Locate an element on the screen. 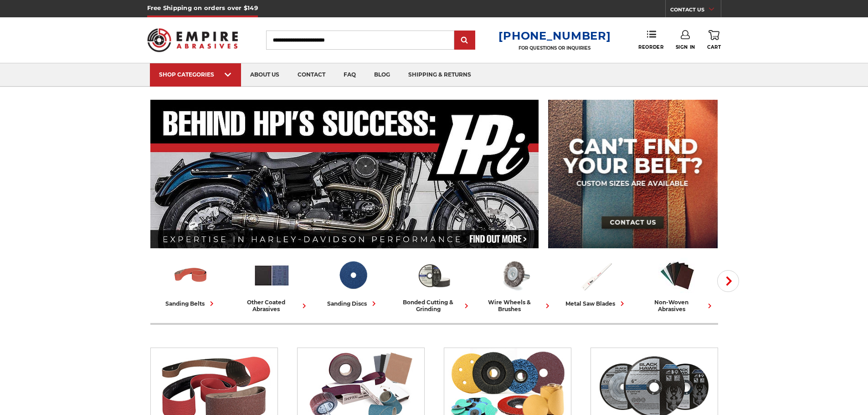  a: Banner for an interview featuring Horsepower Inc who makes Harley performance upgrades featured o... is located at coordinates (345, 174).